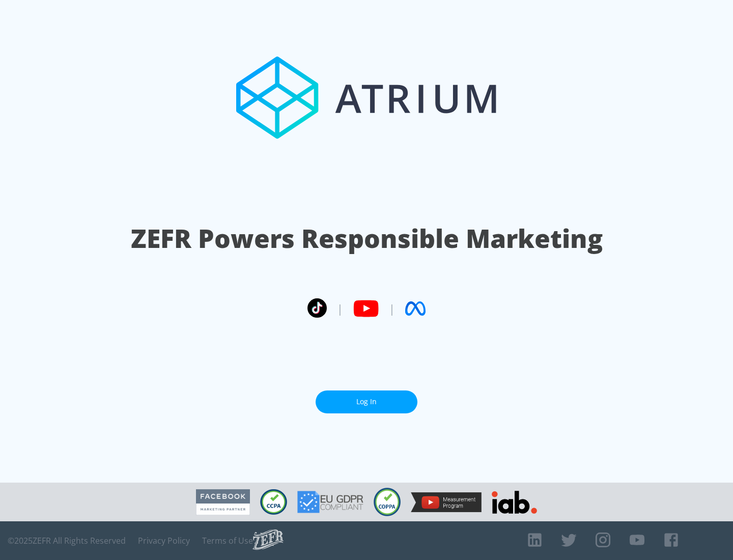 This screenshot has width=733, height=560. What do you see at coordinates (446, 502) in the screenshot?
I see `img: YouTube Measurement Program` at bounding box center [446, 502].